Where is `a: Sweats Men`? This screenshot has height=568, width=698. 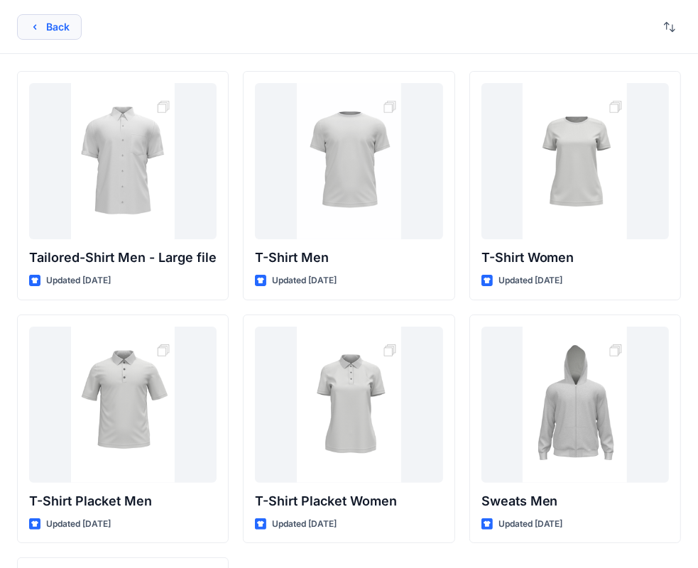 a: Sweats Men is located at coordinates (575, 405).